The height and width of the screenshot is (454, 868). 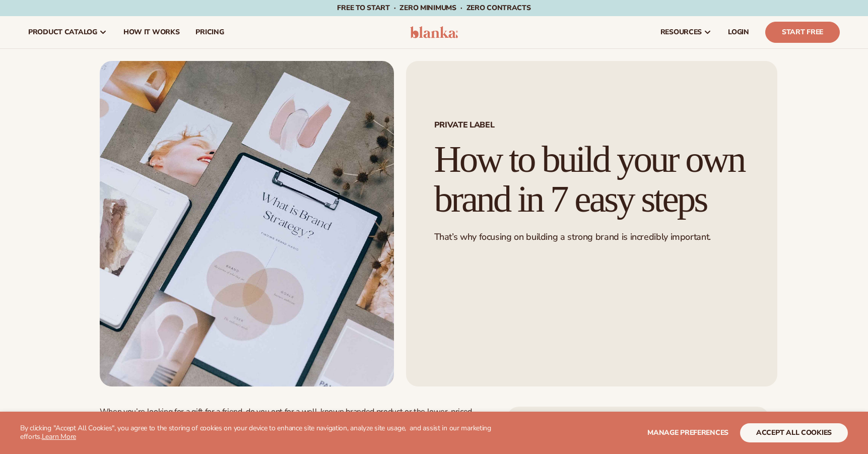 I want to click on img: logo, so click(x=434, y=32).